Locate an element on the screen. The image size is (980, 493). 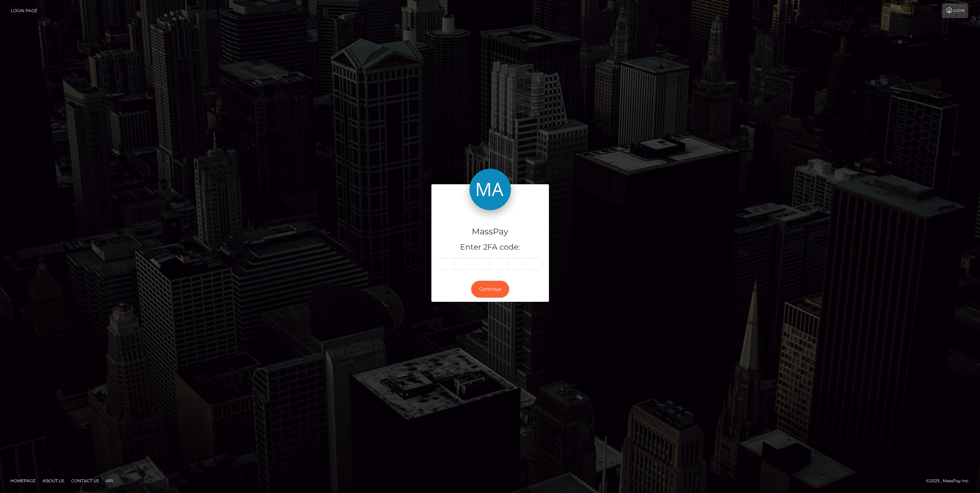
a: About Us is located at coordinates (53, 481).